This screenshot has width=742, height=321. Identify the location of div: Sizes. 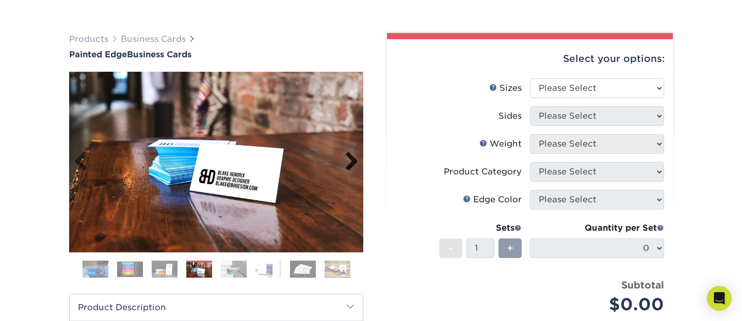
(505, 88).